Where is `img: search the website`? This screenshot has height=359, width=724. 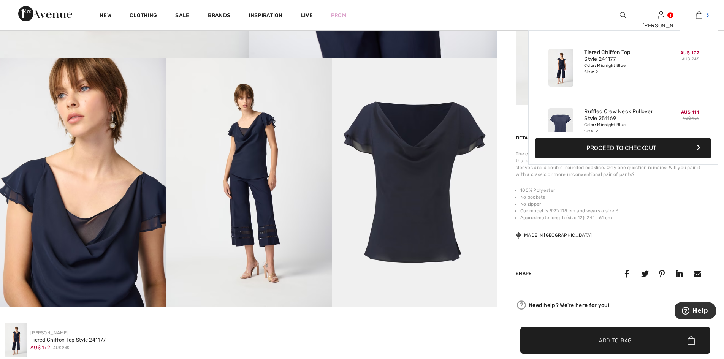 img: search the website is located at coordinates (623, 15).